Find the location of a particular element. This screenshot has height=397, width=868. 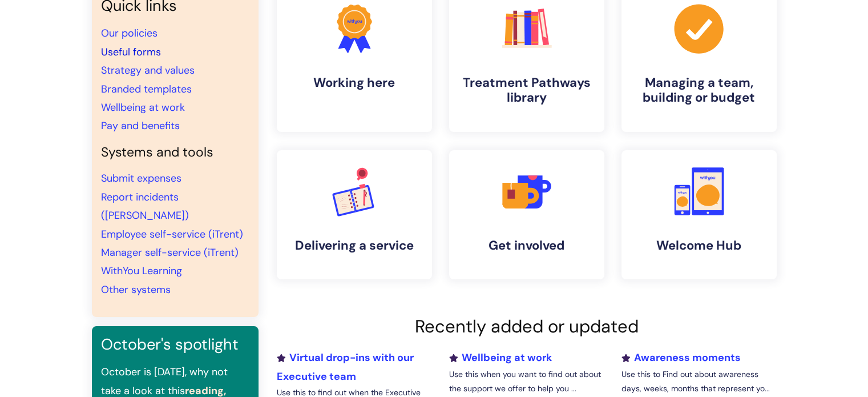

h4: Systems and tools is located at coordinates (175, 152).